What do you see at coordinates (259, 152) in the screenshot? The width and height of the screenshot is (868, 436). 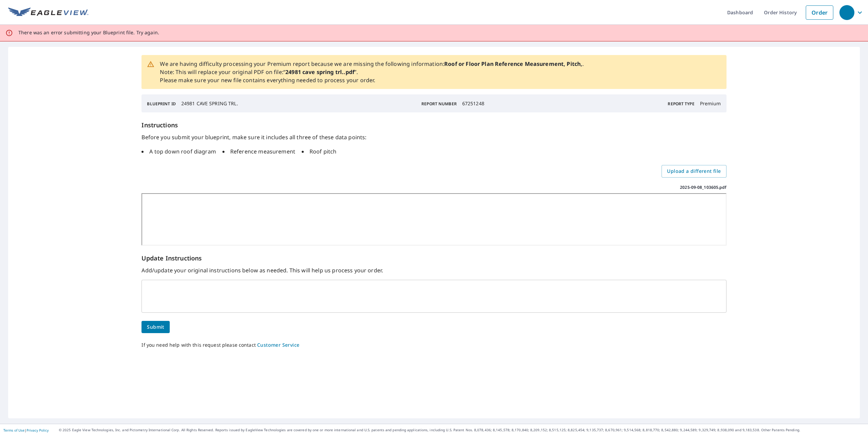 I see `li: Reference measurement` at bounding box center [259, 152].